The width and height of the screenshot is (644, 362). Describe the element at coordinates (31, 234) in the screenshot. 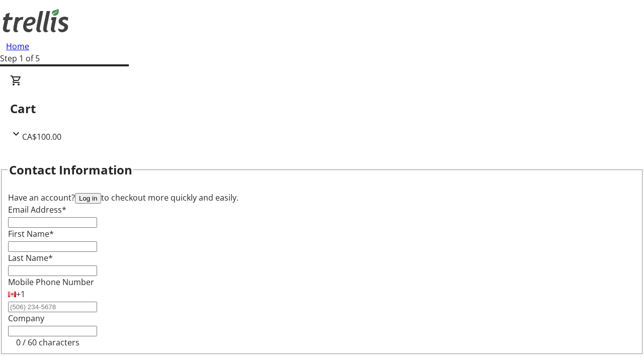

I see `label: First Name*` at that location.